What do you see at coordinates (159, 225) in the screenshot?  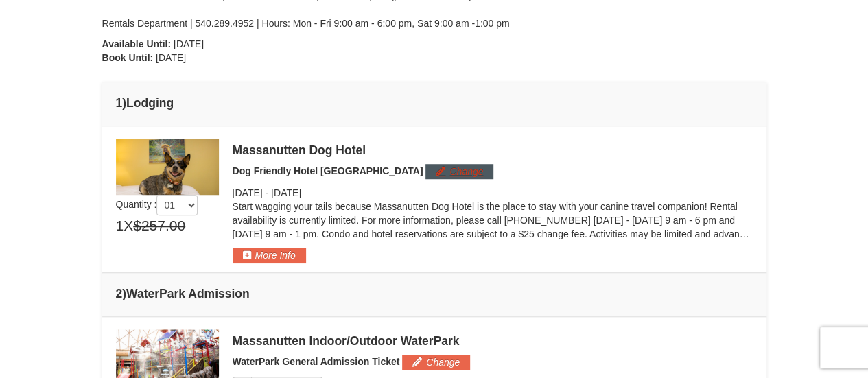 I see `span: $257.00` at bounding box center [159, 225].